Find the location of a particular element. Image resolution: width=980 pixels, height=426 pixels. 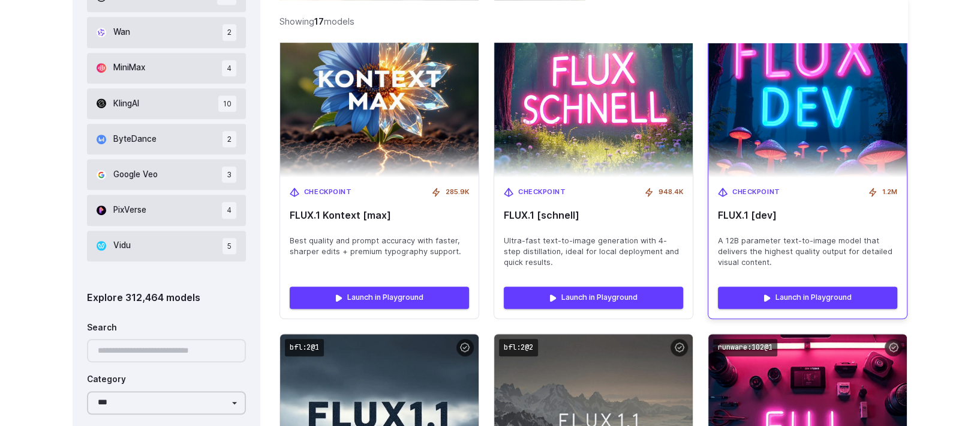

button: PixVerse 4 is located at coordinates (166, 210).